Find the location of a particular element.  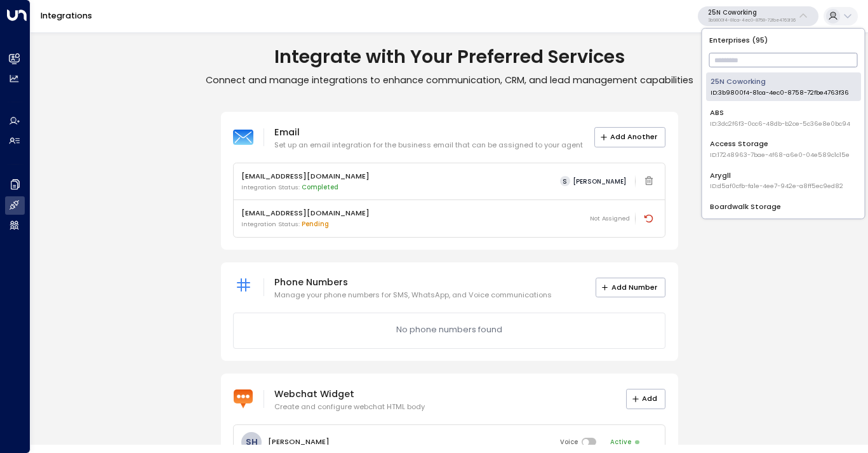

div: Arygll is located at coordinates (776, 181).